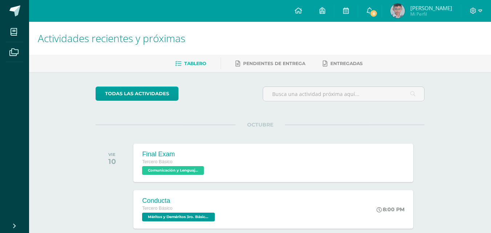  Describe the element at coordinates (343, 64) in the screenshot. I see `a: Entregadas` at that location.